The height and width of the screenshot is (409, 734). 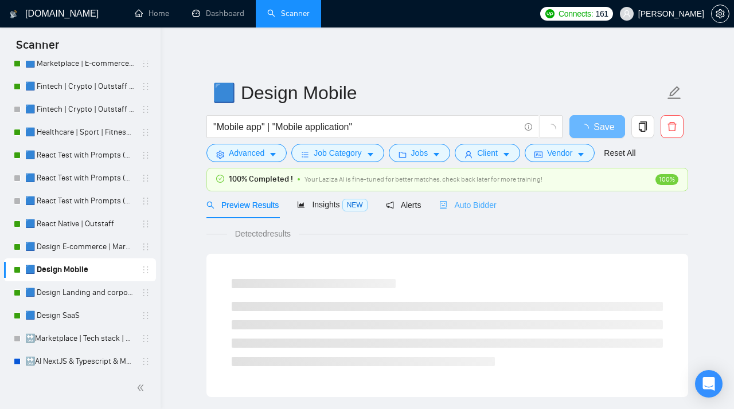 What do you see at coordinates (487, 153) in the screenshot?
I see `button: userClientcaret-down` at bounding box center [487, 153].